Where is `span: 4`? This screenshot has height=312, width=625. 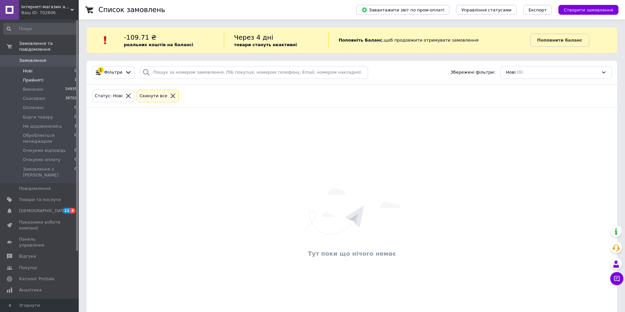
span: 4 is located at coordinates (73, 211).